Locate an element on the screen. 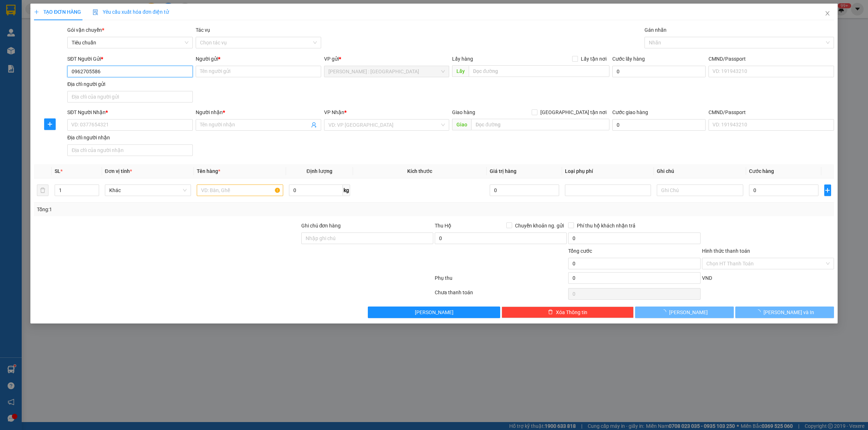 This screenshot has width=868, height=430. label: Tác vụ is located at coordinates (203, 30).